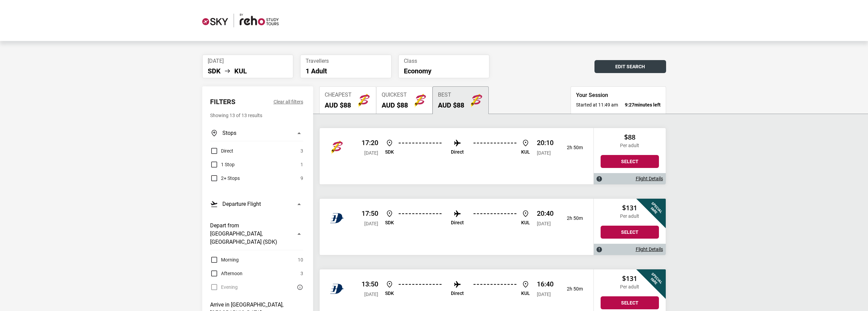 This screenshot has width=868, height=311. Describe the element at coordinates (395, 95) in the screenshot. I see `span: Quickest` at that location.